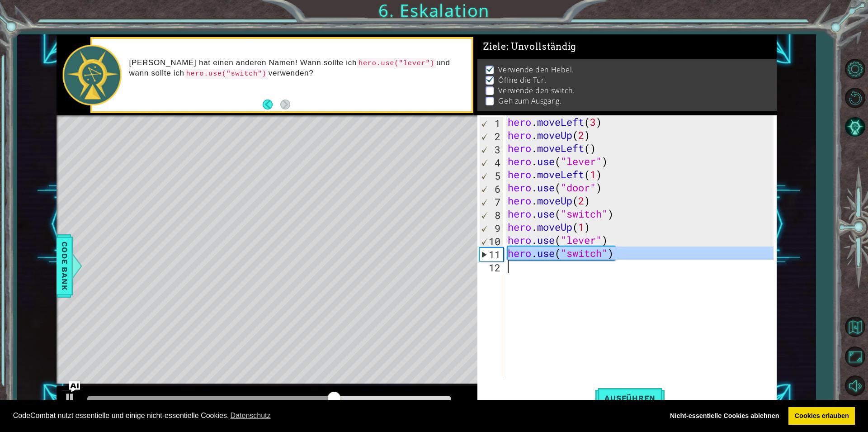  What do you see at coordinates (523, 80) in the screenshot?
I see `p: Öffne die Tür.` at bounding box center [523, 80].